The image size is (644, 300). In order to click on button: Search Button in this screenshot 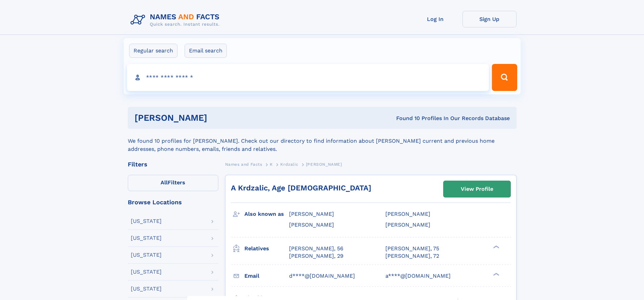, I will do `click(504, 77)`.